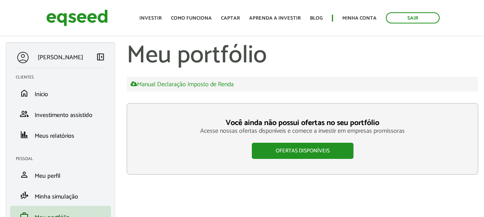 The width and height of the screenshot is (484, 217). Describe the element at coordinates (60, 195) in the screenshot. I see `a: finance_modeMinha simulação` at that location.